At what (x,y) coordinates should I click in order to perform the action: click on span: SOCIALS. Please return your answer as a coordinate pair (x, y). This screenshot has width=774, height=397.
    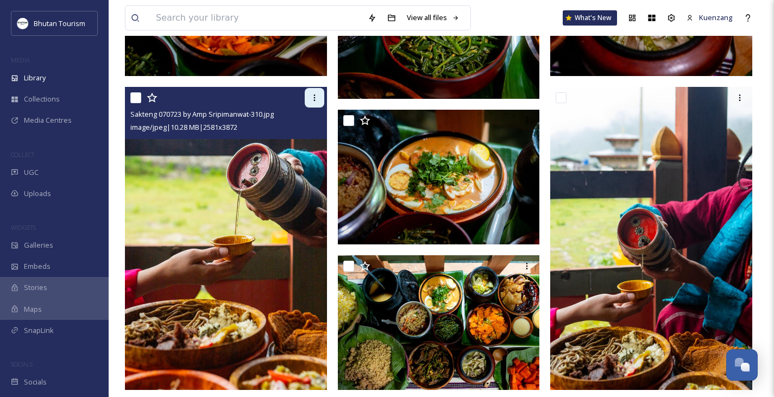
    Looking at the image, I should click on (22, 364).